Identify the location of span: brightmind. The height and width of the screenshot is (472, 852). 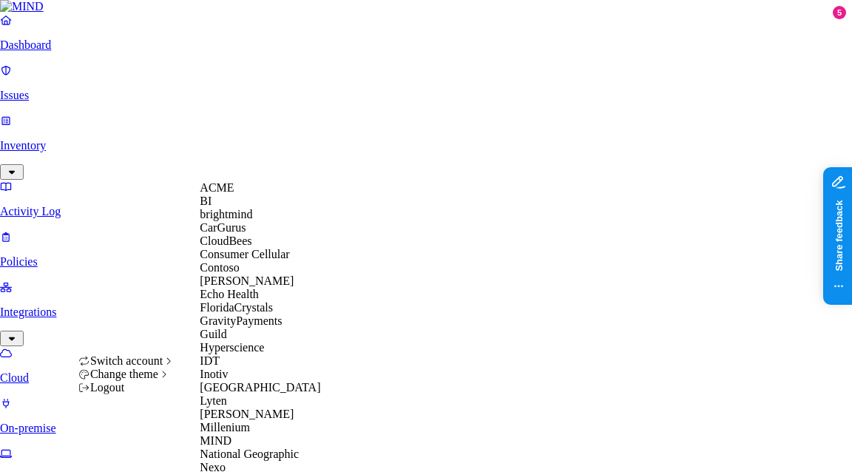
(225, 214).